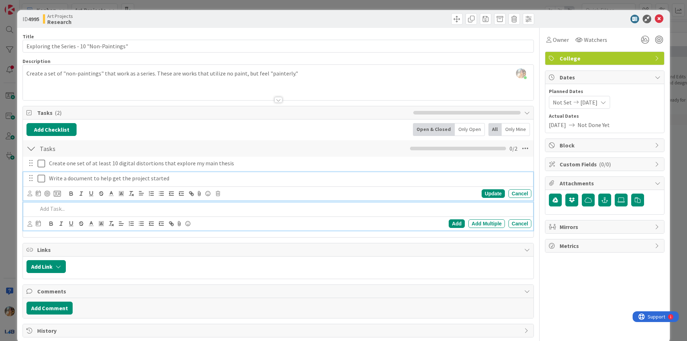  What do you see at coordinates (605, 164) in the screenshot?
I see `span: ( 0/0 )` at bounding box center [605, 164].